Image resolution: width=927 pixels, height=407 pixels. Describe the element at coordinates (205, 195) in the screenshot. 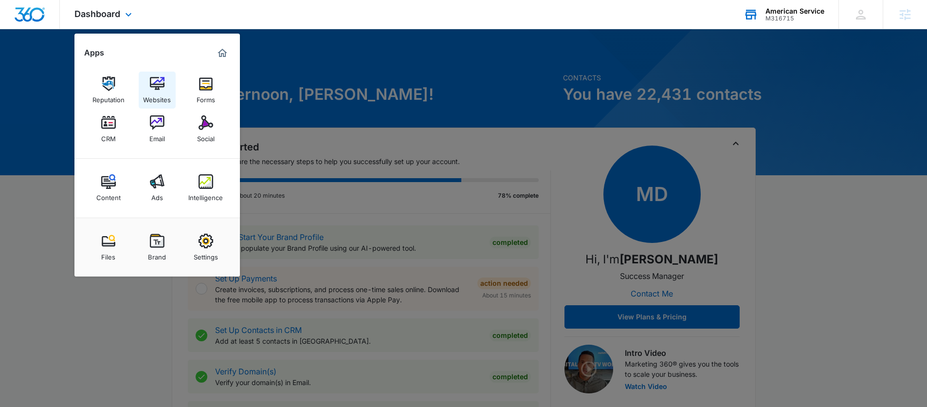

I see `div: Intelligence` at that location.